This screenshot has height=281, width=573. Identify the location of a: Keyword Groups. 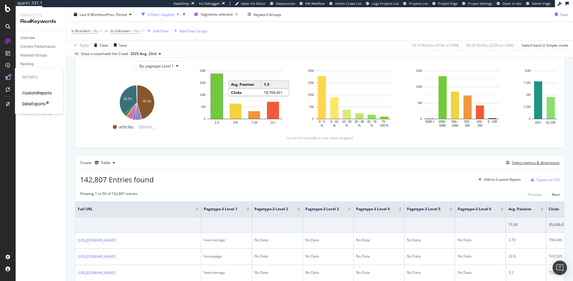
(41, 55).